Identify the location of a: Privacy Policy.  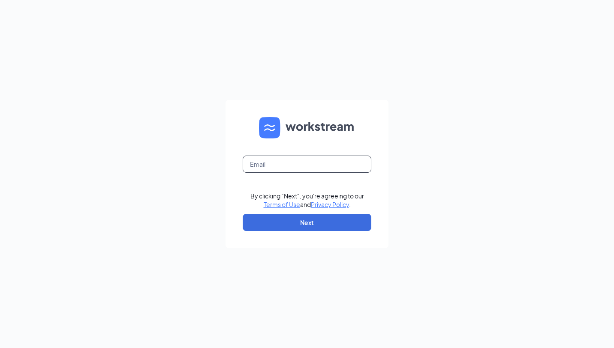
(330, 205).